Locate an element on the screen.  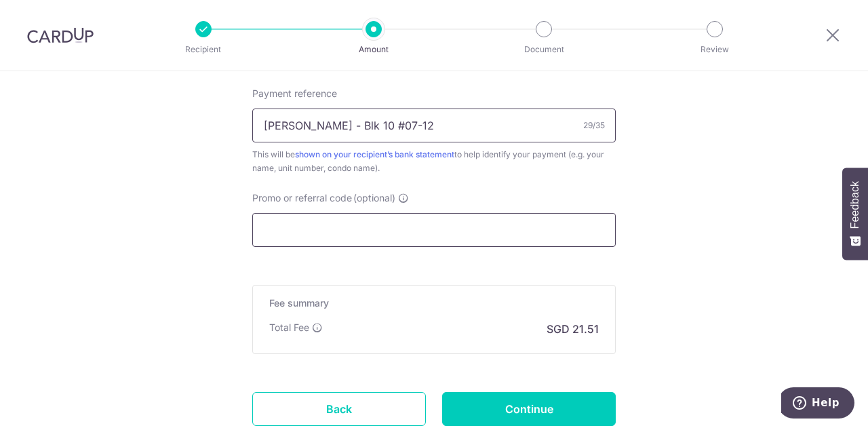
div: This will be to help identify your payment (e.g. your name, unit number, condo name). is located at coordinates (434, 161).